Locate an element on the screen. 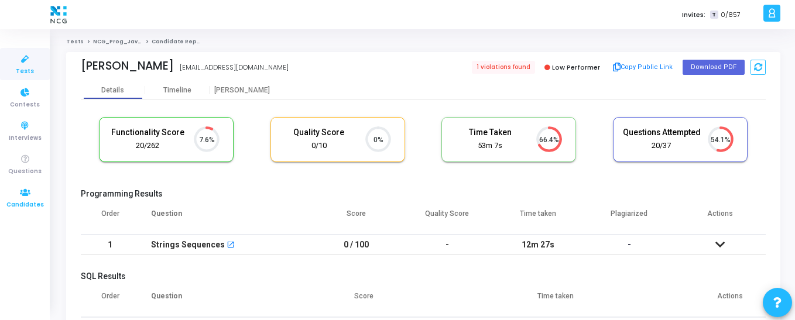  th: Plagiarized is located at coordinates (630, 218).